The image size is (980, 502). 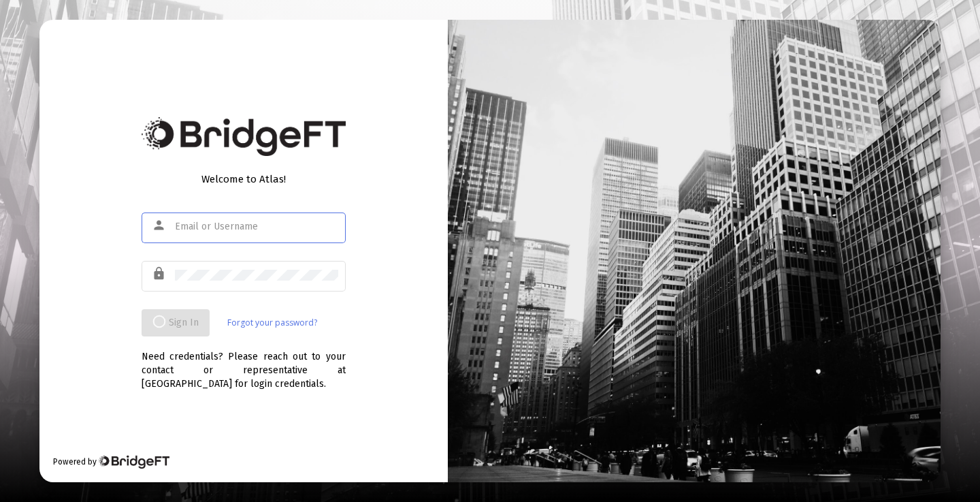 I want to click on span: Sign In, so click(x=176, y=322).